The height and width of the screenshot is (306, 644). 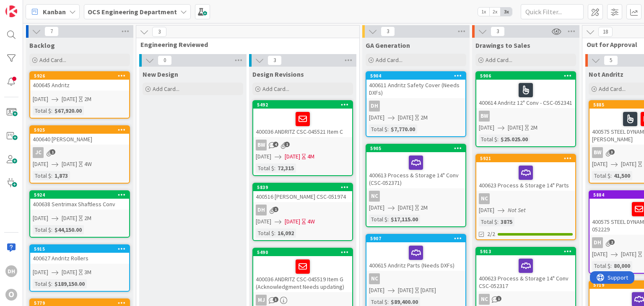 I want to click on span: 3x, so click(x=506, y=12).